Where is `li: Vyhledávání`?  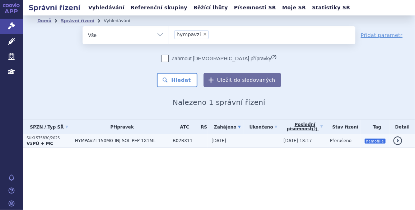 li: Vyhledávání is located at coordinates (122, 21).